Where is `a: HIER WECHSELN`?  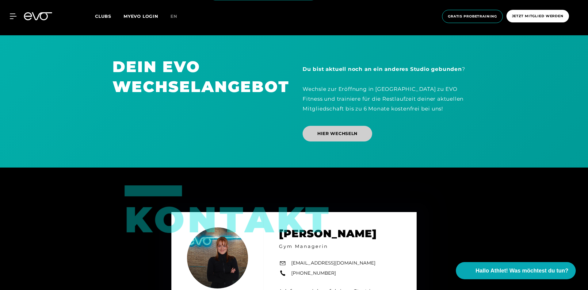 a: HIER WECHSELN is located at coordinates (339, 133).